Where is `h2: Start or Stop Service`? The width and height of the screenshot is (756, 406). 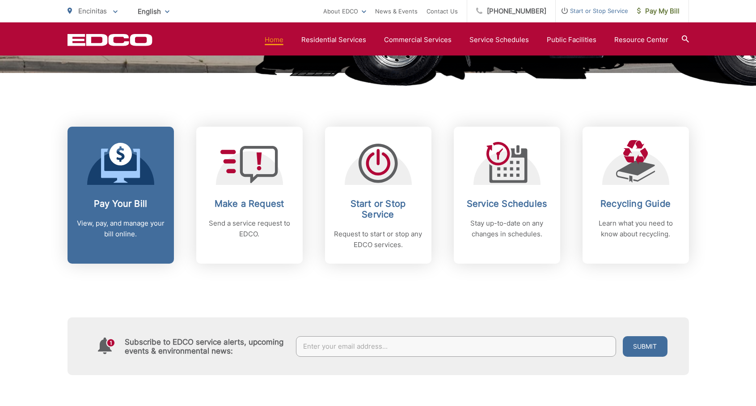 h2: Start or Stop Service is located at coordinates (378, 209).